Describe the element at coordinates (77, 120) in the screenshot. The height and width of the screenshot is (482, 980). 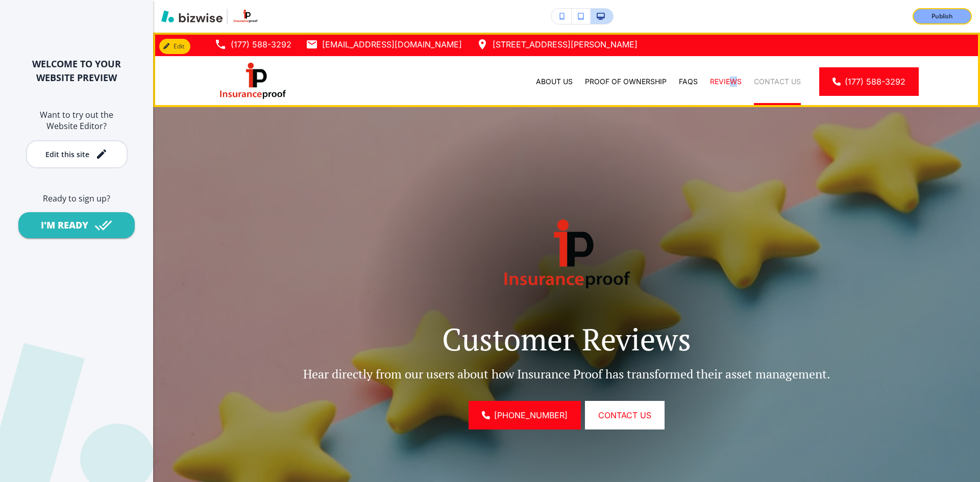
I see `h6: Want to try out the Website Editor?` at that location.